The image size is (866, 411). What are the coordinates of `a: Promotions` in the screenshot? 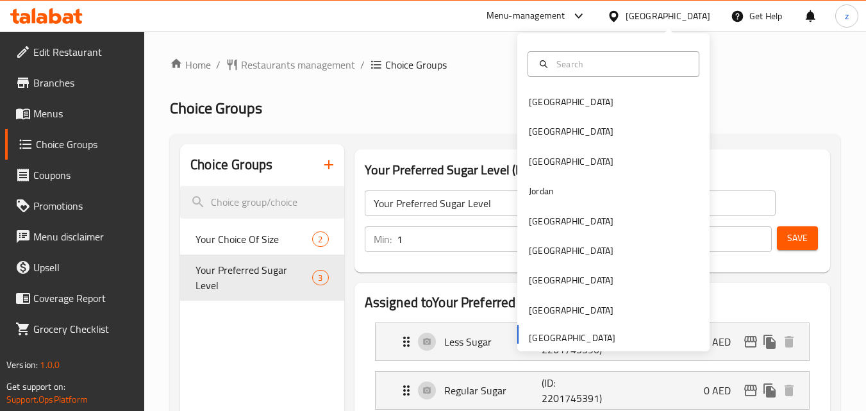 It's located at (75, 206).